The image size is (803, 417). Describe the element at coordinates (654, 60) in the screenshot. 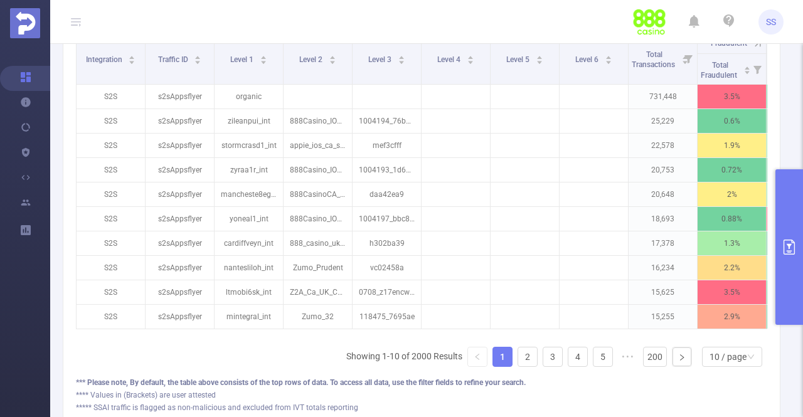

I see `span: Total Transactions` at that location.